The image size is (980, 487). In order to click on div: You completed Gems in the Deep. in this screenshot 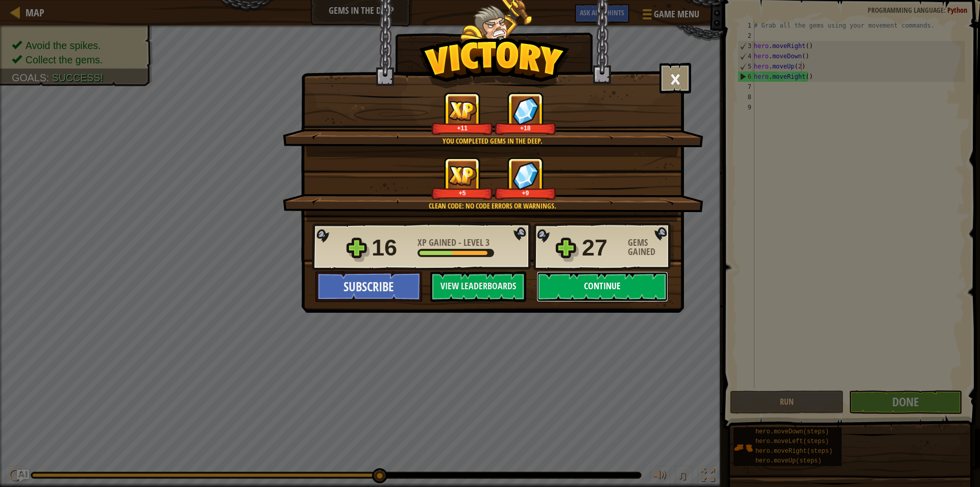, I will do `click(492, 141)`.